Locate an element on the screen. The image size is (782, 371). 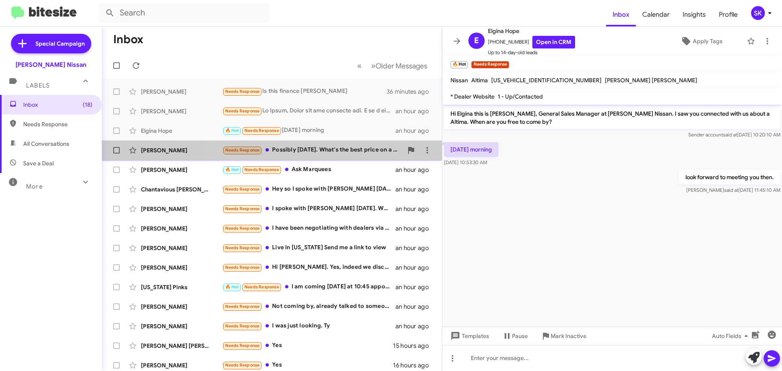
a: Calendar is located at coordinates (655, 15).